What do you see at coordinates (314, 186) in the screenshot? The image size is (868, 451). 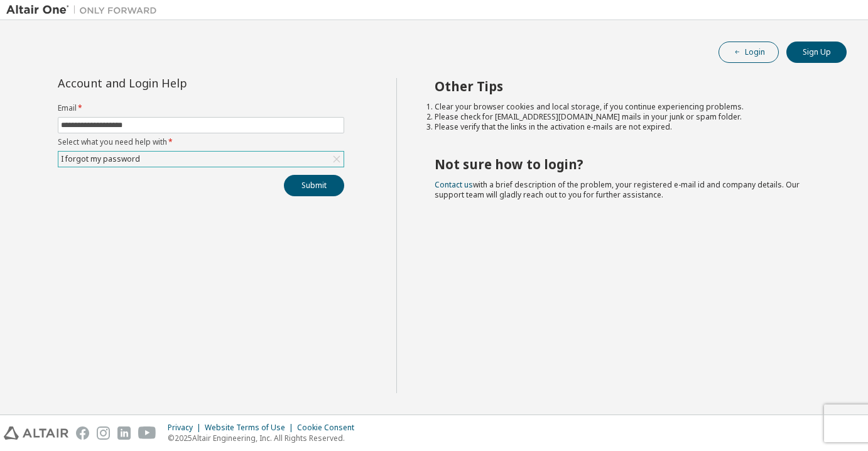 I see `button: Submit` at bounding box center [314, 186].